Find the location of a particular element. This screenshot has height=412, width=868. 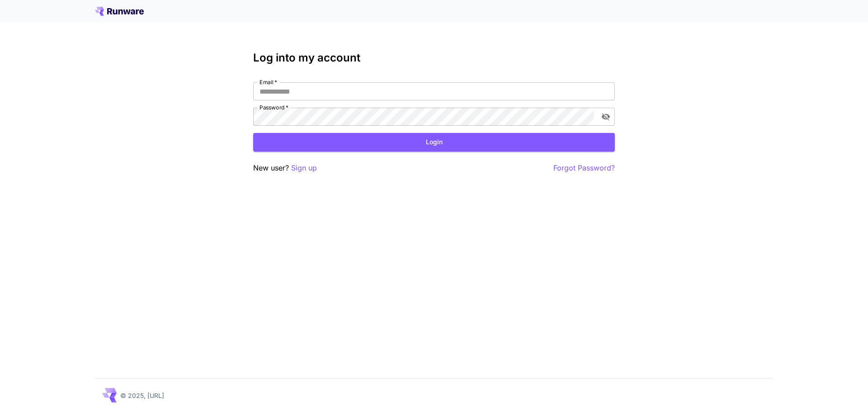

label: Password is located at coordinates (274, 107).